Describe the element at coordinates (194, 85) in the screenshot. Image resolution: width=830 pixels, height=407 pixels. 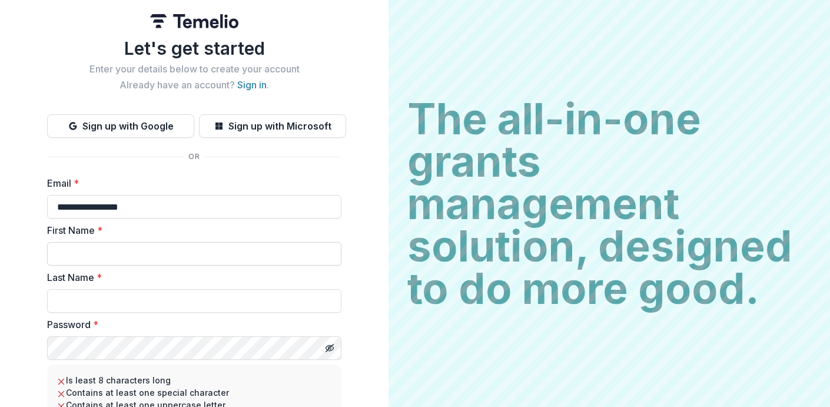
I see `h2: Already have an account? .` at that location.